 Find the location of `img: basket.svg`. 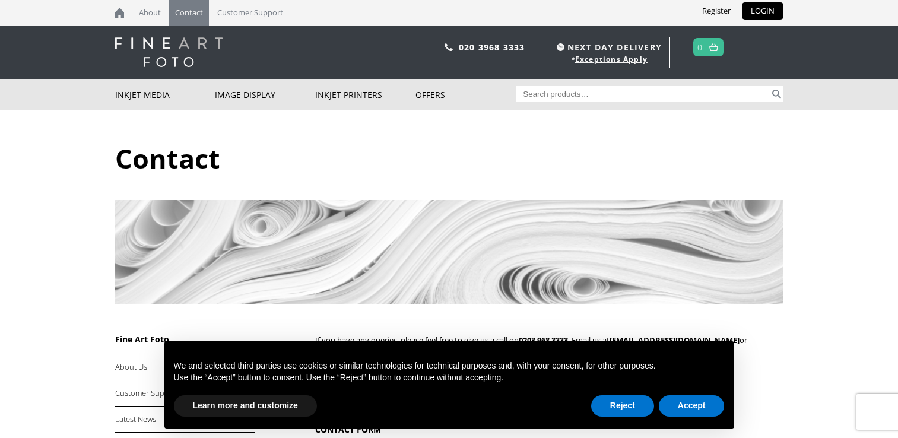

img: basket.svg is located at coordinates (713, 47).